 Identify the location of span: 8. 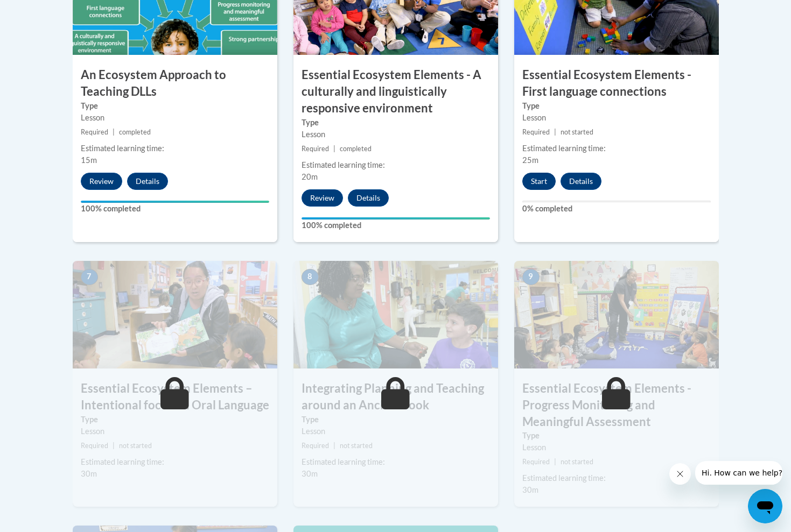
(310, 277).